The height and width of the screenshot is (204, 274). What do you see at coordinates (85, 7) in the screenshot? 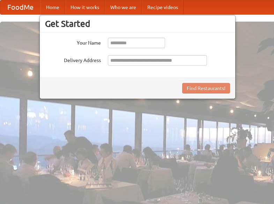
I see `a: How it works` at bounding box center [85, 7].